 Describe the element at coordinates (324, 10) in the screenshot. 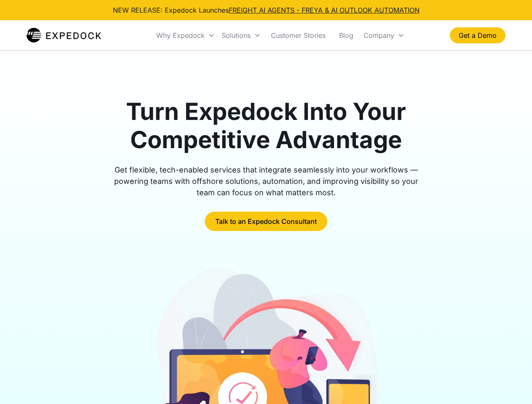

I see `a: FREIGHT AI AGENTS - FREYA & AI OUTLOOK AUTOMATION` at that location.